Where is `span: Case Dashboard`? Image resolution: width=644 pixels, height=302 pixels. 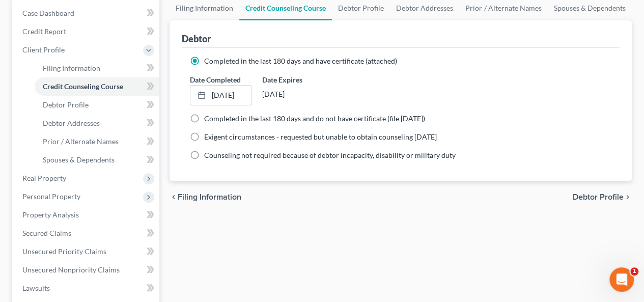
span: Case Dashboard is located at coordinates (48, 13).